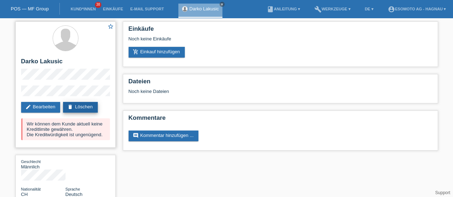 Image resolution: width=453 pixels, height=197 pixels. Describe the element at coordinates (31, 189) in the screenshot. I see `span: Nationalität` at that location.